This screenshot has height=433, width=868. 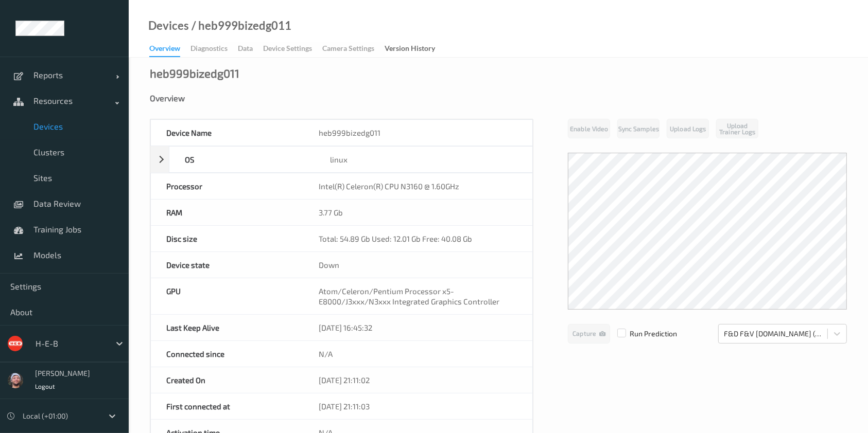 What do you see at coordinates (227, 212) in the screenshot?
I see `div: RAM` at bounding box center [227, 212].